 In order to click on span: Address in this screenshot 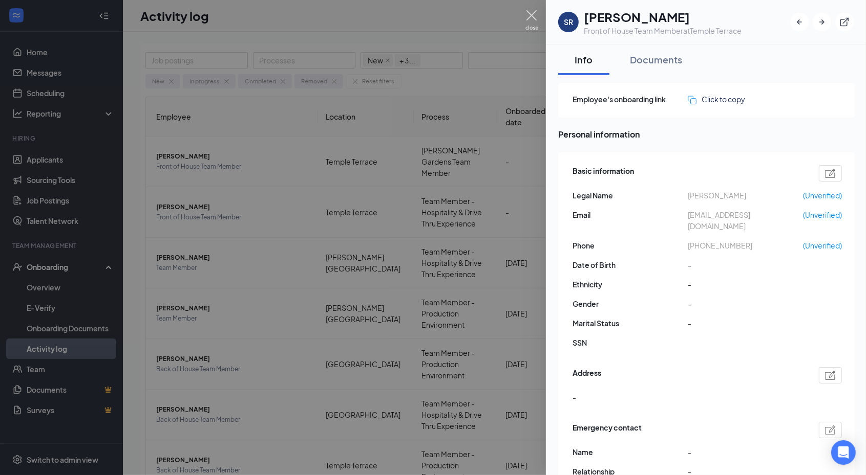, I will do `click(587, 376)`.